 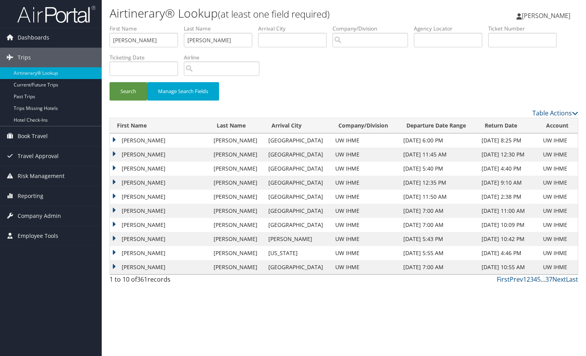 I want to click on a: 1, so click(x=525, y=279).